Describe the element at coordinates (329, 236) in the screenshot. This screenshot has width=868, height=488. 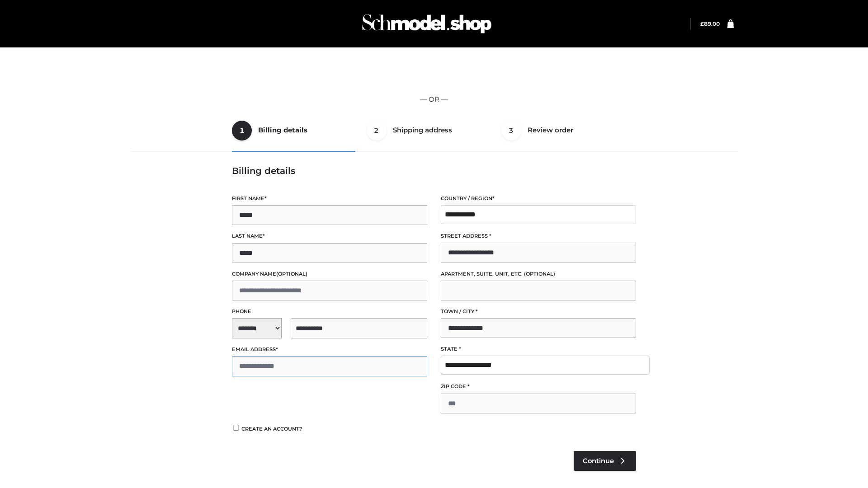
I see `label: Last name` at that location.